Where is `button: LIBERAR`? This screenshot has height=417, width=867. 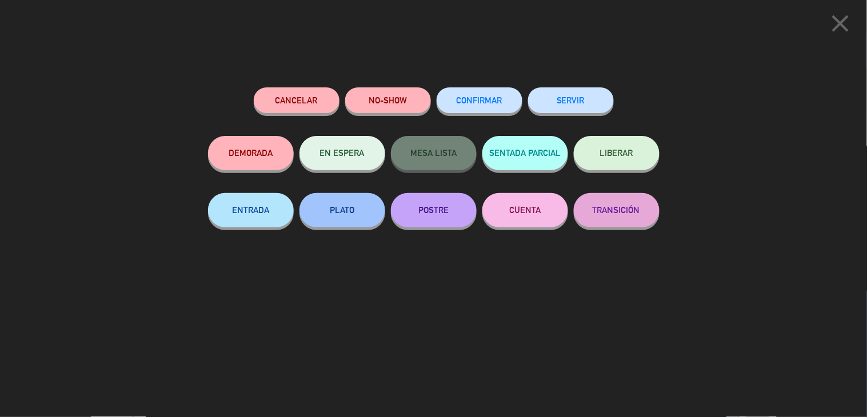
button: LIBERAR is located at coordinates (617, 153).